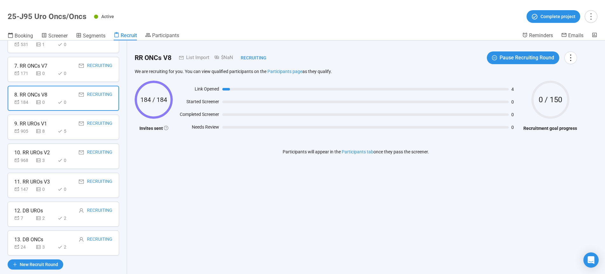 The image size is (605, 274). What do you see at coordinates (67, 131) in the screenshot?
I see `div: 5` at bounding box center [67, 131].